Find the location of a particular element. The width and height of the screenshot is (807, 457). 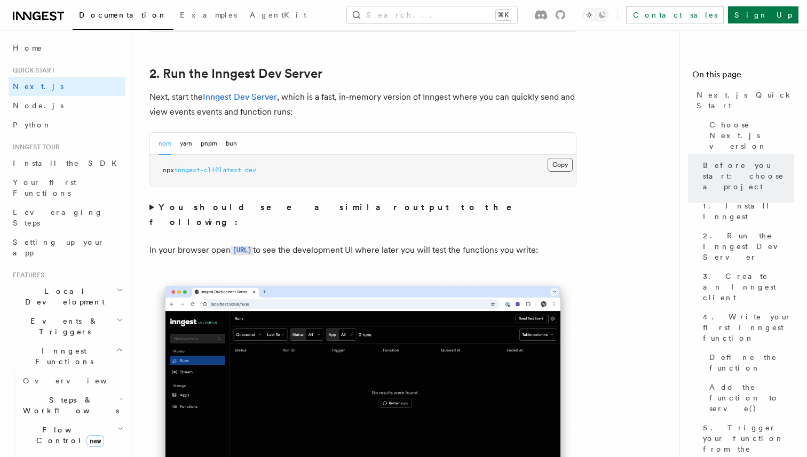

span: Quick start is located at coordinates (31, 70).